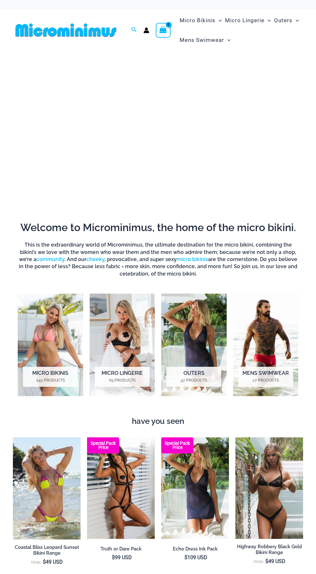  Describe the element at coordinates (47, 550) in the screenshot. I see `h2: Coastal Bliss Leopard Sunset Bikini Range` at that location.